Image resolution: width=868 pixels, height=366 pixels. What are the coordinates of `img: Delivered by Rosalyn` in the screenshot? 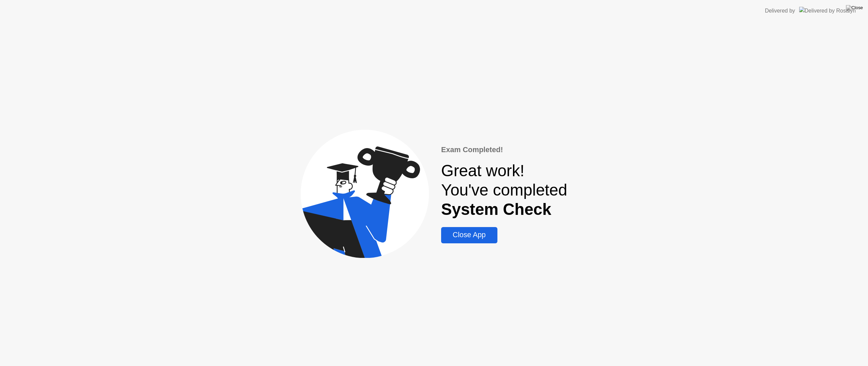 It's located at (827, 11).